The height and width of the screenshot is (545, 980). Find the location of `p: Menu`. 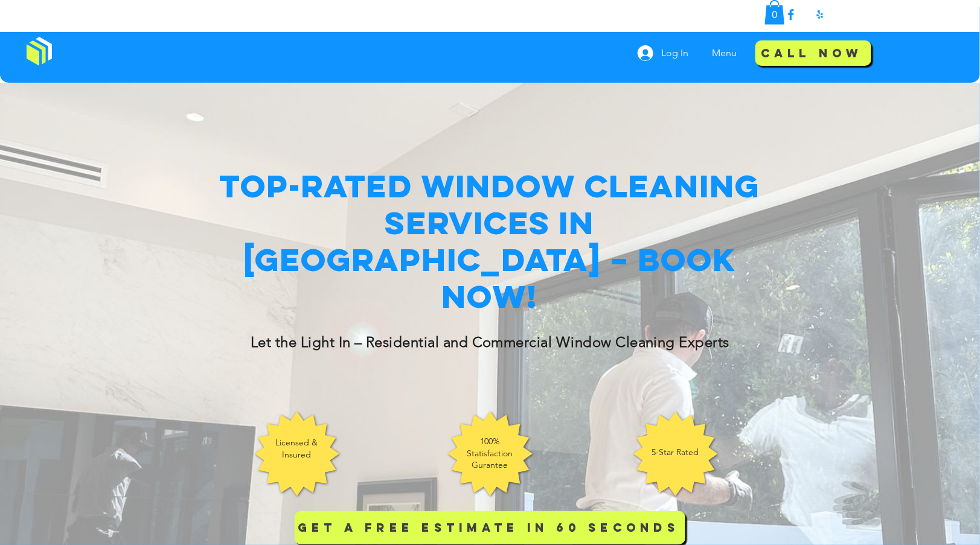

p: Menu is located at coordinates (725, 53).